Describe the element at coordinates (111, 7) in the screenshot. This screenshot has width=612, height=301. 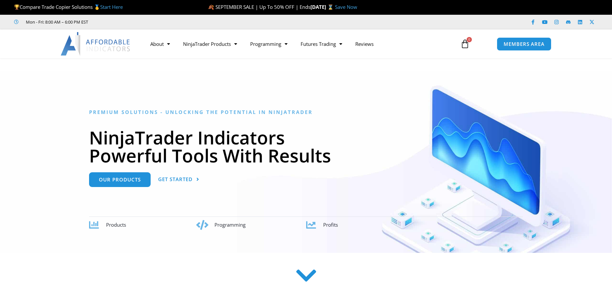
I see `a: Start Here` at that location.